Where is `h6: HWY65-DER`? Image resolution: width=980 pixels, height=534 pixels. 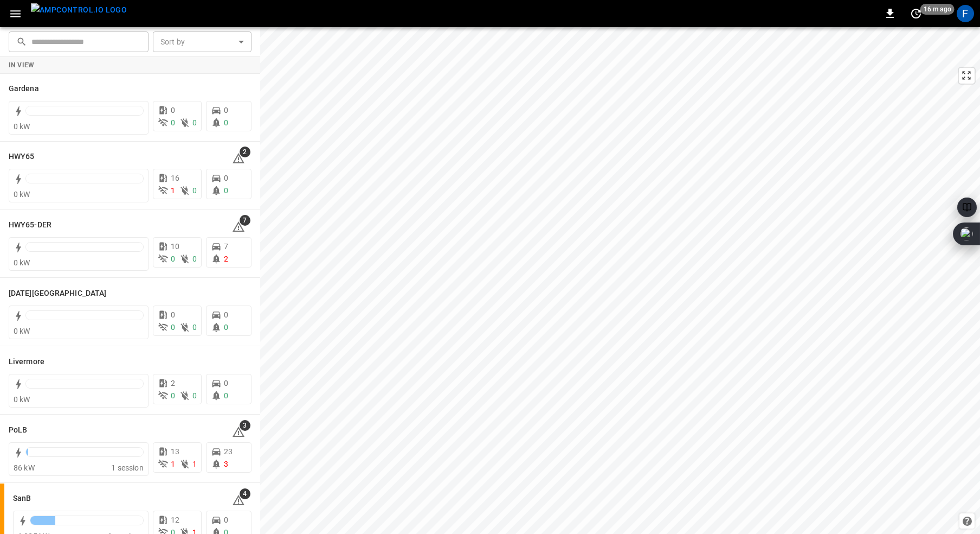 h6: HWY65-DER is located at coordinates (30, 225).